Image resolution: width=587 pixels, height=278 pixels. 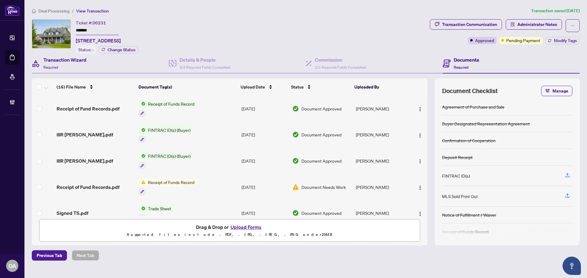 What do you see at coordinates (230, 227) in the screenshot?
I see `span: Drag & Drop or` at bounding box center [230, 227].